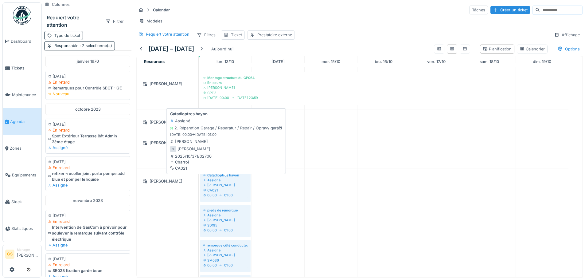  I want to click on div: Créer un ticket, so click(510, 10).